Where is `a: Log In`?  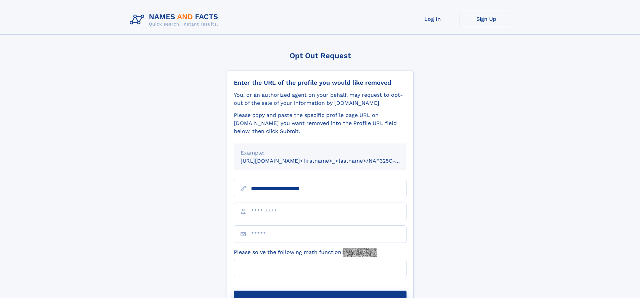
a: Log In is located at coordinates (433, 19).